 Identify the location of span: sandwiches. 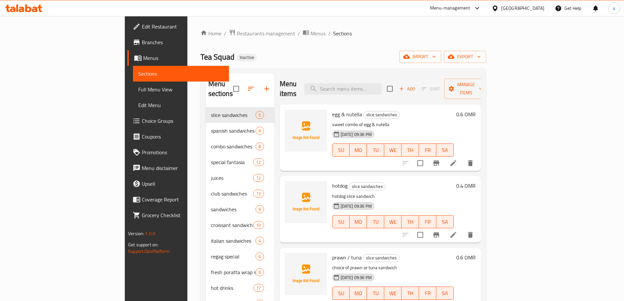
(233, 209).